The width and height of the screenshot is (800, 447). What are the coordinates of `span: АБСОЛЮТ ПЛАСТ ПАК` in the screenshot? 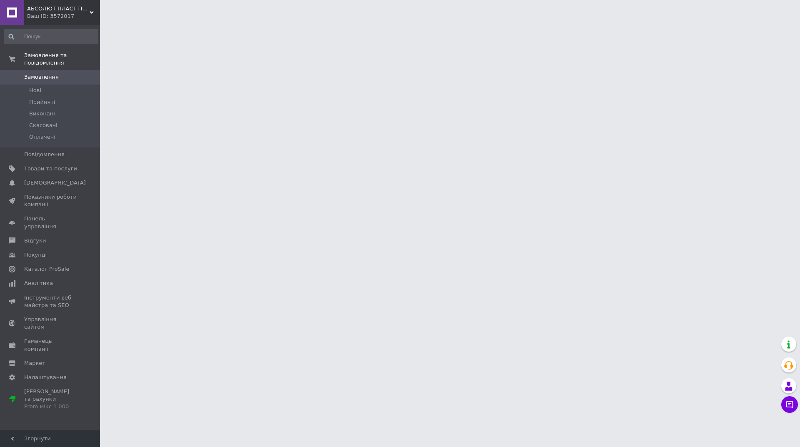 It's located at (58, 9).